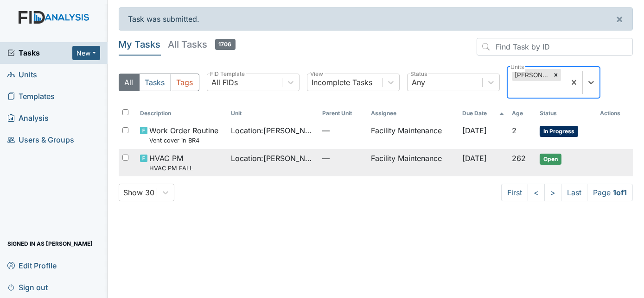 The height and width of the screenshot is (298, 644). I want to click on button: Tags, so click(185, 82).